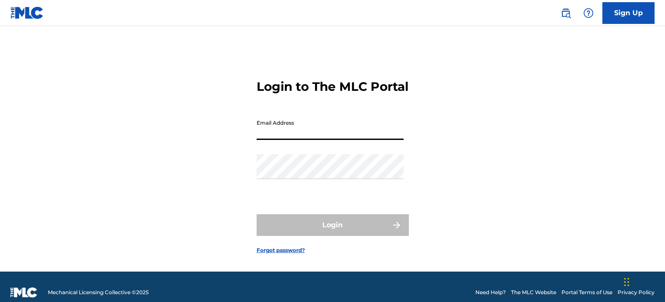 The image size is (665, 302). I want to click on span: Mechanical Licensing Collective © 2025, so click(98, 293).